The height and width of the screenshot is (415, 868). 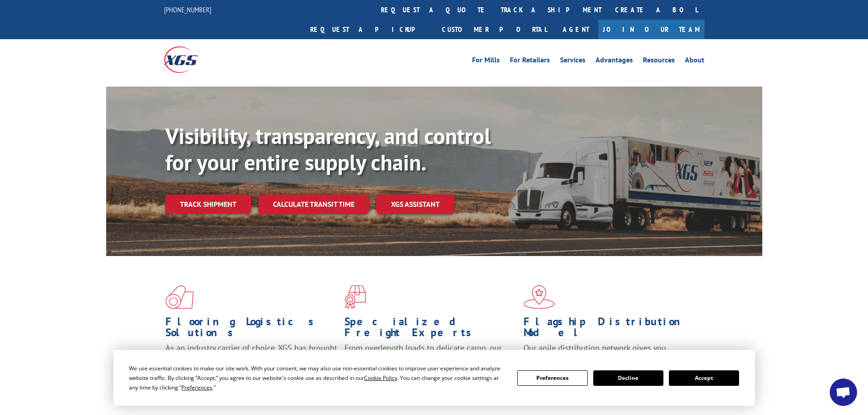 I want to click on p: From overlength loads to delicate cargo, our experienced staff knows the best way to move your fr..., so click(x=430, y=363).